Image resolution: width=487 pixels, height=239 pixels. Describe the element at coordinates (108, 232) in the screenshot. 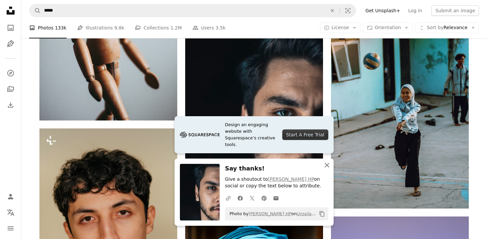

I see `a: a man wearing a necklace with a cross on it` at that location.